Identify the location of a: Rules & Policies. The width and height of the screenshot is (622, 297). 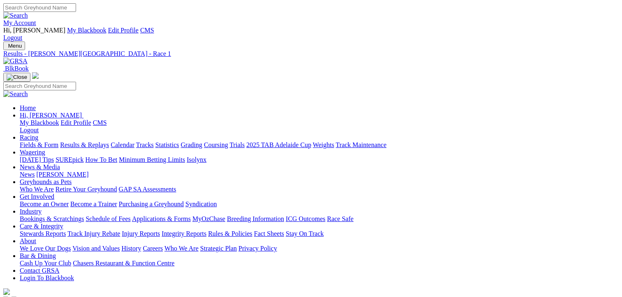
(230, 234).